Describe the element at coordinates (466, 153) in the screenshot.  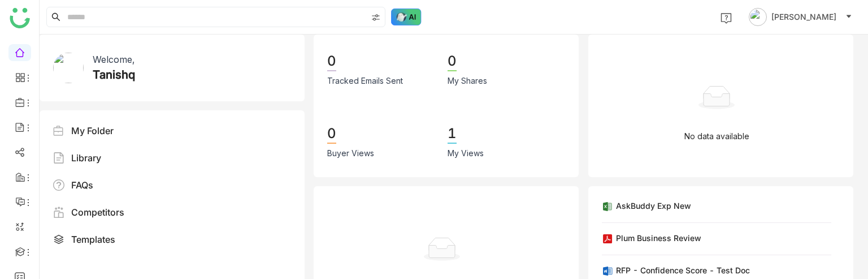
I see `div: My Views` at that location.